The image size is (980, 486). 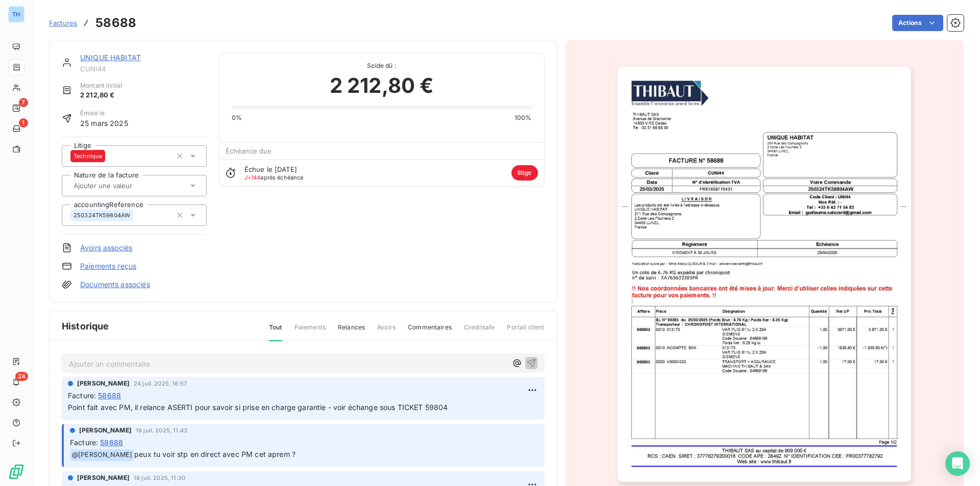 I want to click on a: Documents associés, so click(x=115, y=285).